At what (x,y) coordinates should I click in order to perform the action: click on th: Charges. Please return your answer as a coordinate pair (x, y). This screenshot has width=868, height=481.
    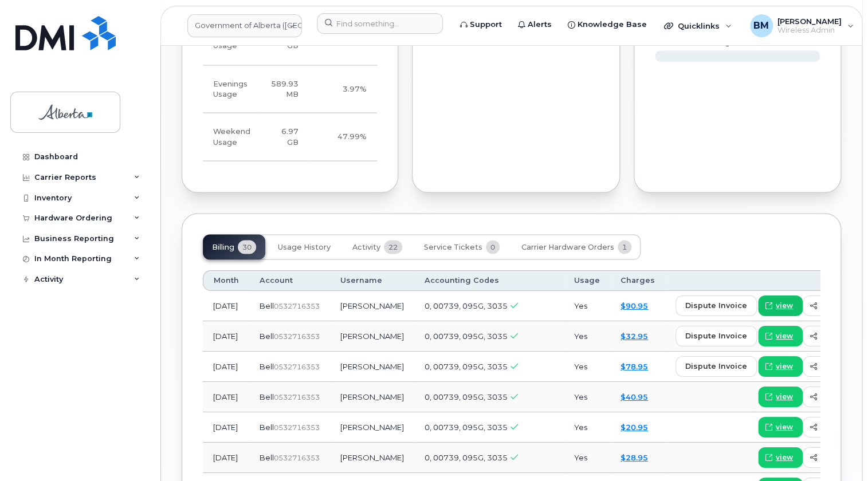
    Looking at the image, I should click on (637, 280).